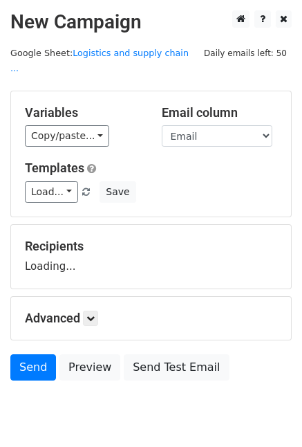 This screenshot has width=302, height=447. Describe the element at coordinates (83, 113) in the screenshot. I see `h5: Variables` at that location.